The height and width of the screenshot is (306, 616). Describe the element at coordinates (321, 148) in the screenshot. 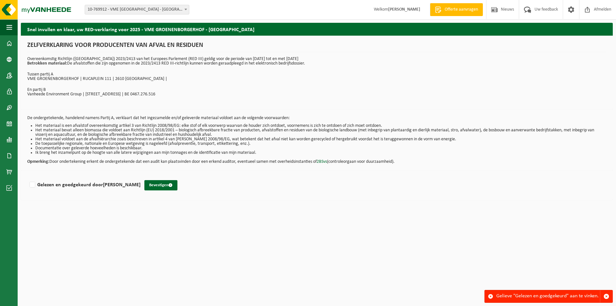

I see `li: Documentatie over geleverde hoeveelheden is beschikbaar.` at that location.